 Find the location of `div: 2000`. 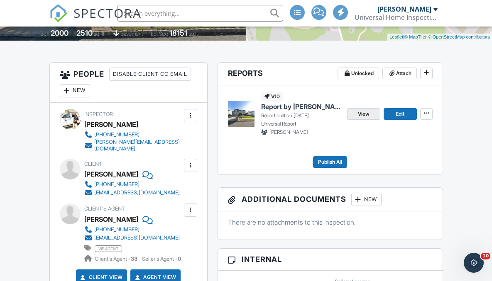

div: 2000 is located at coordinates (59, 33).